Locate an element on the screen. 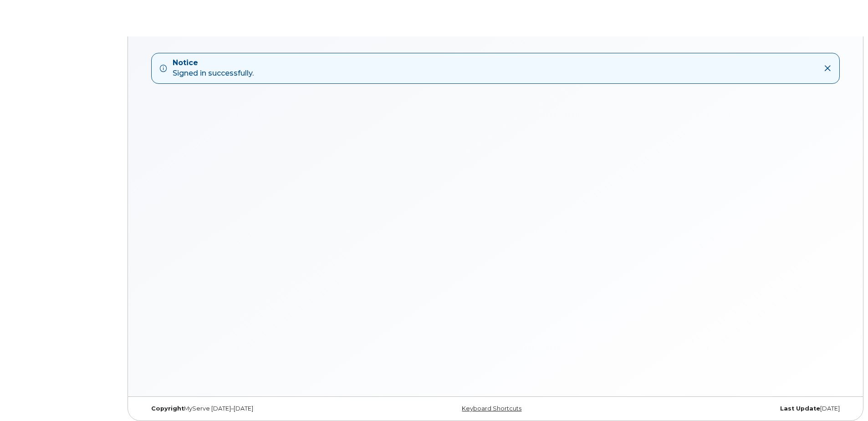 Image resolution: width=868 pixels, height=421 pixels. strong: Copyright is located at coordinates (168, 408).